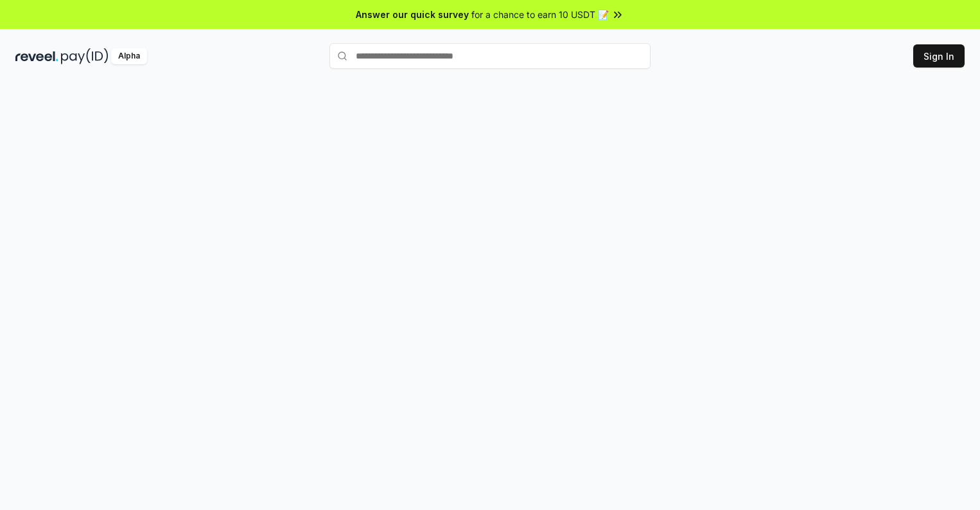  What do you see at coordinates (85, 56) in the screenshot?
I see `img: pay_id` at bounding box center [85, 56].